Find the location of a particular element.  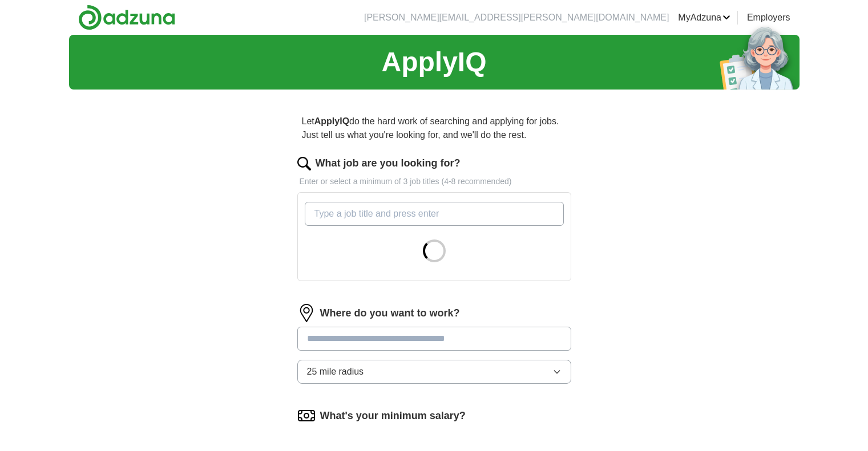

img: location.png is located at coordinates (306, 313).